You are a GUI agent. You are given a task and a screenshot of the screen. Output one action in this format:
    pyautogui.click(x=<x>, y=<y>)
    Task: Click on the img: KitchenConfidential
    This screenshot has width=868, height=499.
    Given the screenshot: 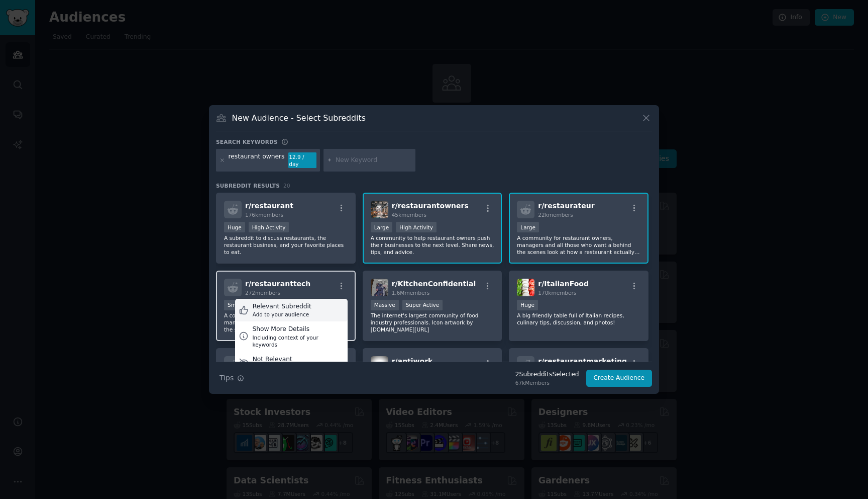 What is the action you would take?
    pyautogui.click(x=379, y=287)
    